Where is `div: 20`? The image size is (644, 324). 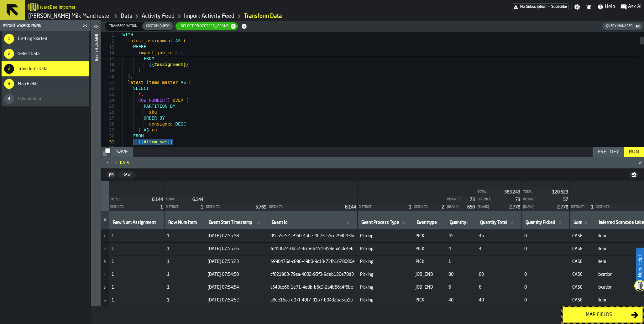
div: 20 is located at coordinates (108, 77).